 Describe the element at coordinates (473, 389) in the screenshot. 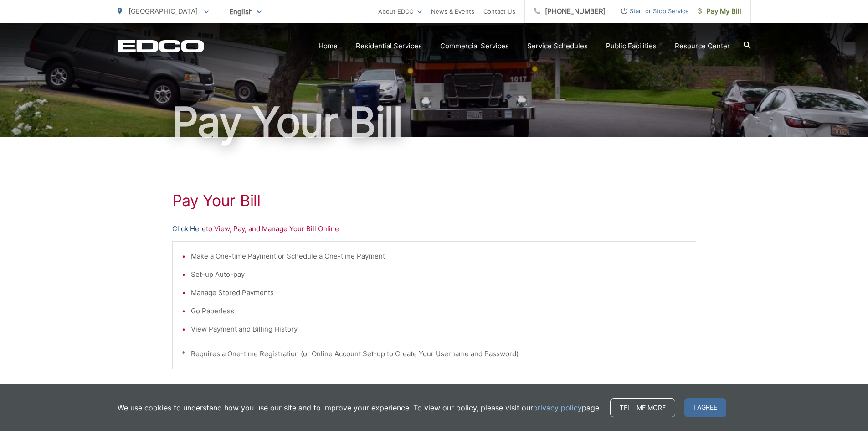

I see `p: - OR -` at that location.